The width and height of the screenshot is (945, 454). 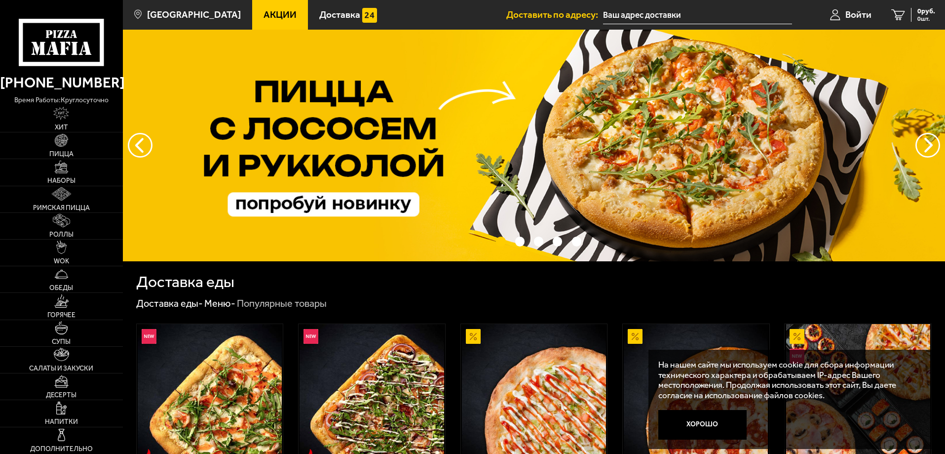 What do you see at coordinates (220, 303) in the screenshot?
I see `a: Меню-` at bounding box center [220, 303].